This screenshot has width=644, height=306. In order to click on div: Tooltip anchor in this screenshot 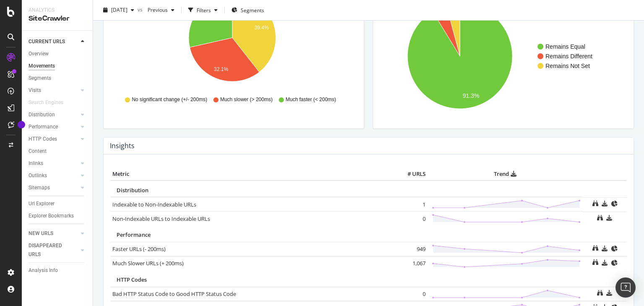, I will do `click(21, 125)`.